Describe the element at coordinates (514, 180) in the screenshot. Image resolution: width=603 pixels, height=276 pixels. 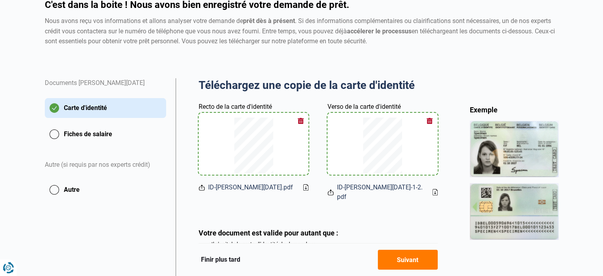
I see `img: idCard` at that location.